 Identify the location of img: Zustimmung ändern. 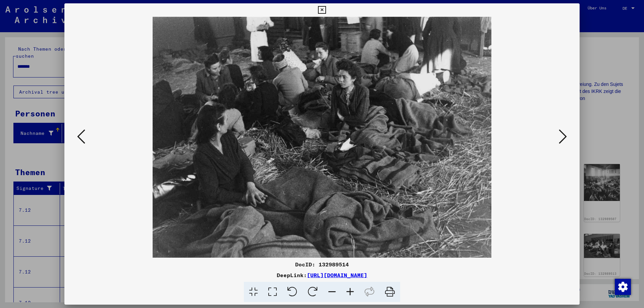
(623, 287).